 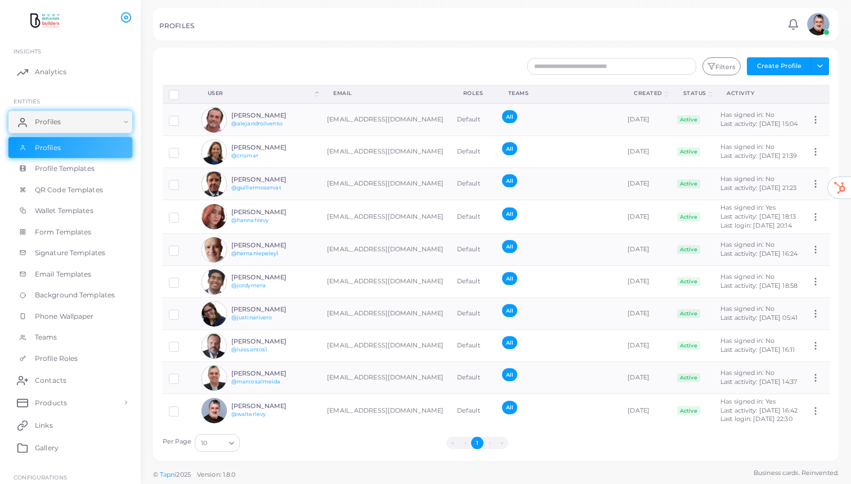 What do you see at coordinates (204, 443) in the screenshot?
I see `span: 10` at bounding box center [204, 443].